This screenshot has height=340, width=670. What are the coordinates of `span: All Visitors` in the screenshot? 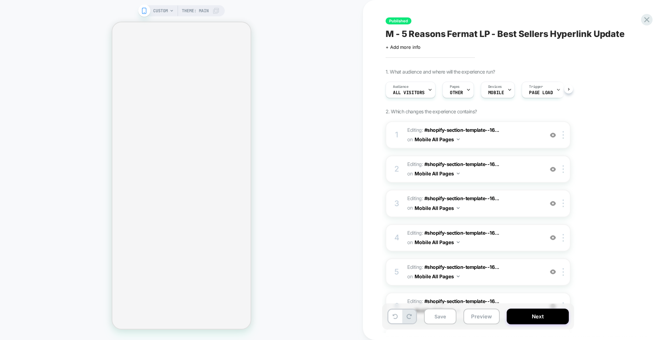 It's located at (409, 93).